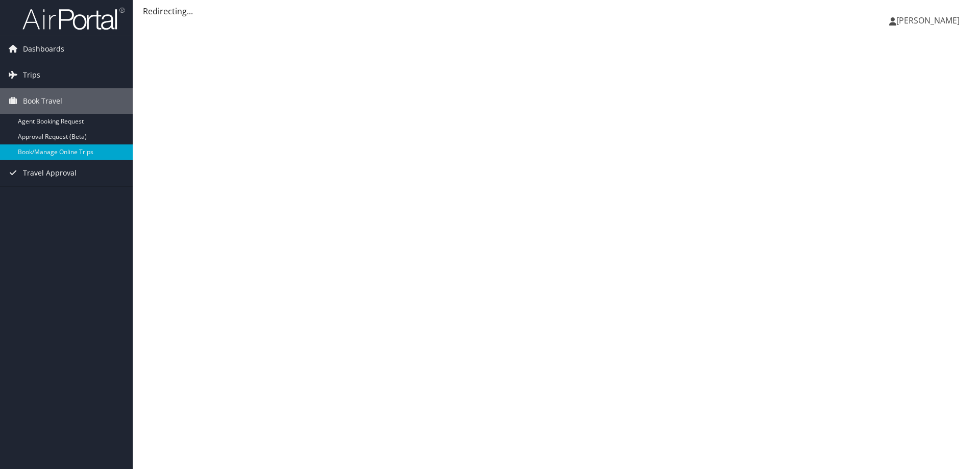 Image resolution: width=980 pixels, height=469 pixels. I want to click on span: Trips, so click(32, 75).